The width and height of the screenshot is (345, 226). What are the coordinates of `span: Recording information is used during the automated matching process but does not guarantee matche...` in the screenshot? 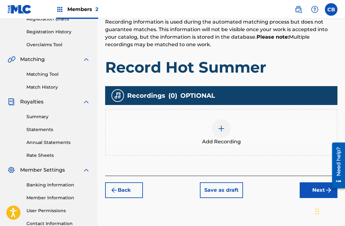 It's located at (216, 33).